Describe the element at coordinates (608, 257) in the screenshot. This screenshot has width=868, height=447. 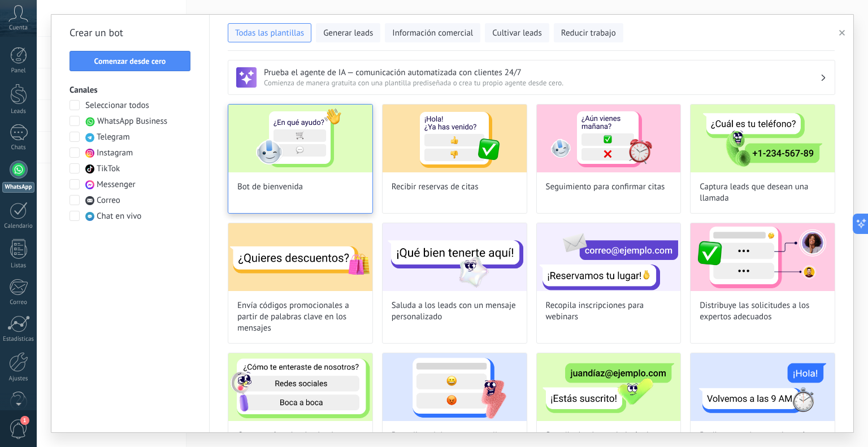
I see `img: Recopila inscripciones para webinars` at that location.